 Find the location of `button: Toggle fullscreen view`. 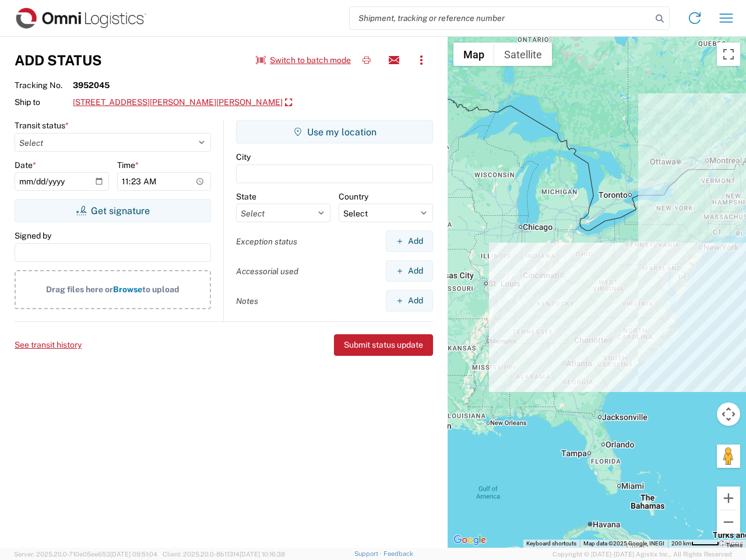

button: Toggle fullscreen view is located at coordinates (729, 55).